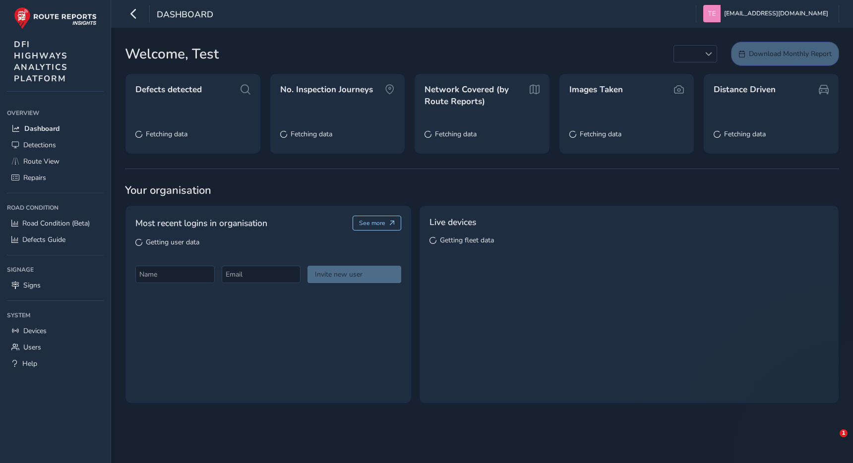 This screenshot has width=853, height=463. I want to click on span: Live devices, so click(453, 222).